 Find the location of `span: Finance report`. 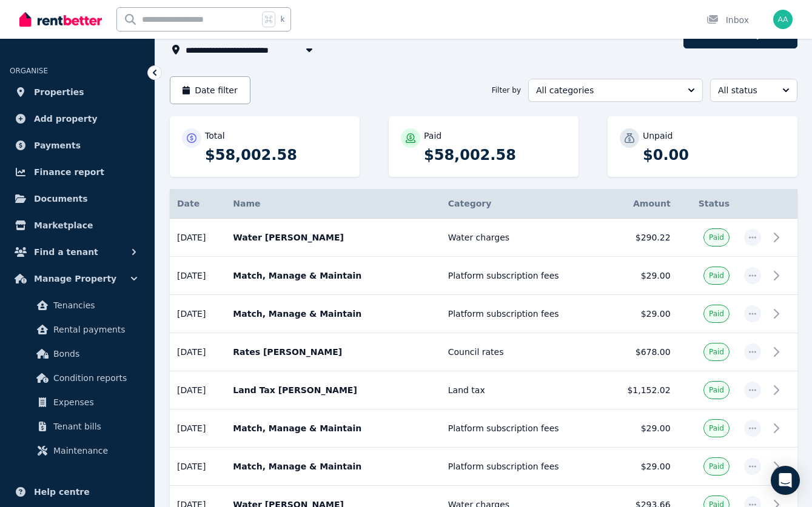

span: Finance report is located at coordinates (69, 172).